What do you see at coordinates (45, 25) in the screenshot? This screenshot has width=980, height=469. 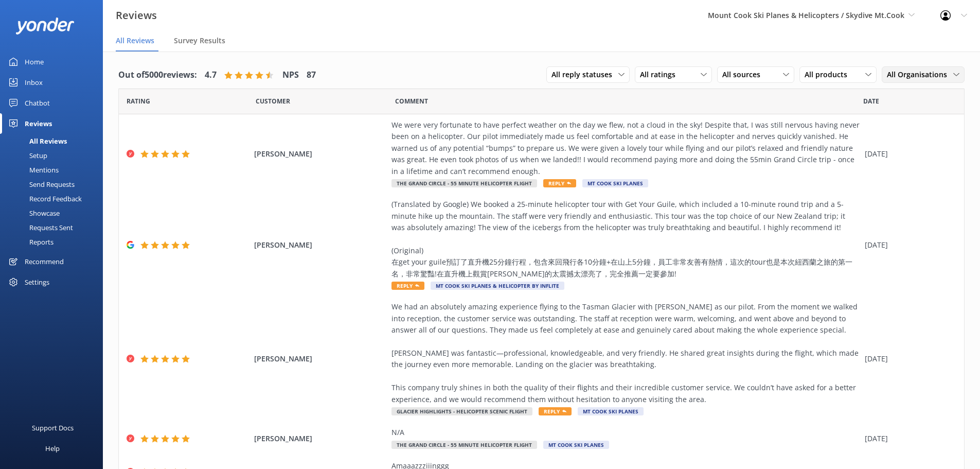 I see `img: yonder-white-logo.png` at bounding box center [45, 25].